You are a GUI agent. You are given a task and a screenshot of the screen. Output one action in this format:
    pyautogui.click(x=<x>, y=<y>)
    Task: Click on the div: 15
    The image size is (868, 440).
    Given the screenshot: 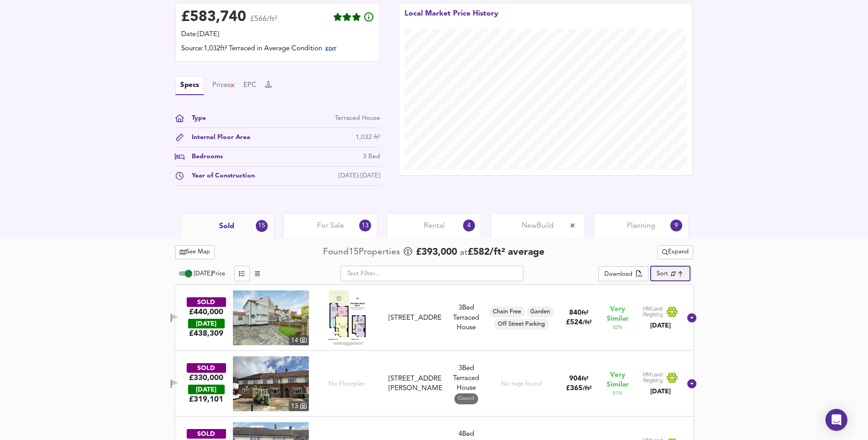 What is the action you would take?
    pyautogui.click(x=262, y=226)
    